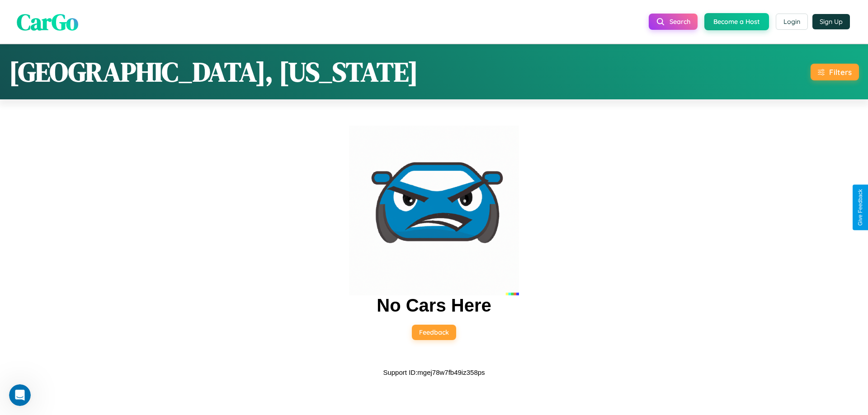 The image size is (868, 415). Describe the element at coordinates (673, 22) in the screenshot. I see `button: Search` at that location.